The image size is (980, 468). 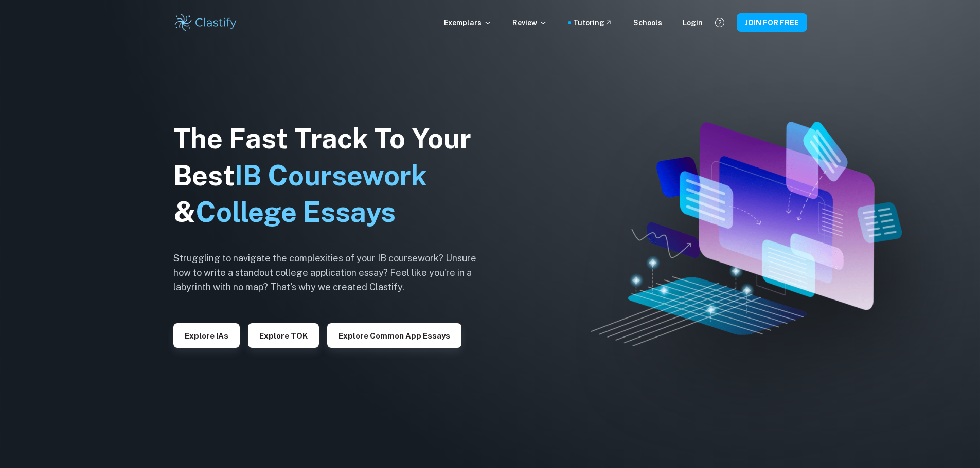 I want to click on div: Schools, so click(x=648, y=23).